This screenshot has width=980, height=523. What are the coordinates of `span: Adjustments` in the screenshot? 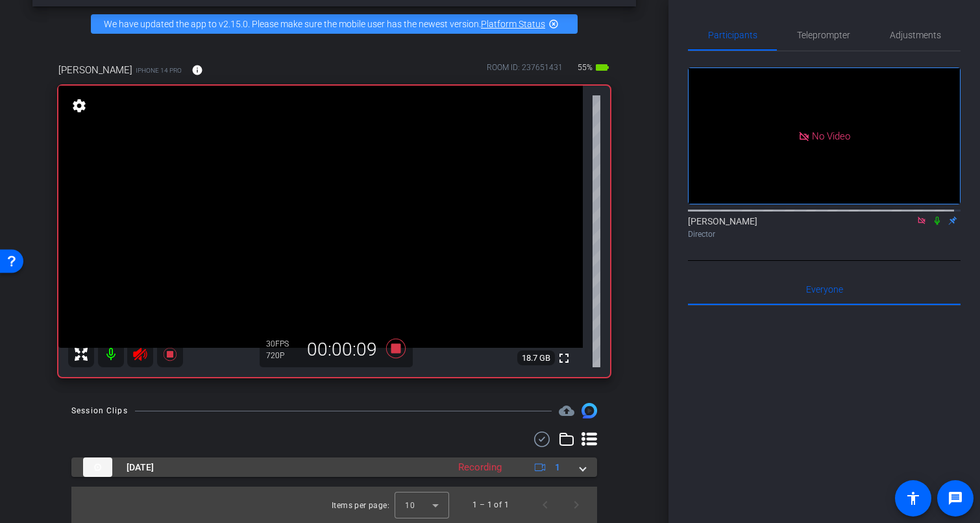 It's located at (915, 35).